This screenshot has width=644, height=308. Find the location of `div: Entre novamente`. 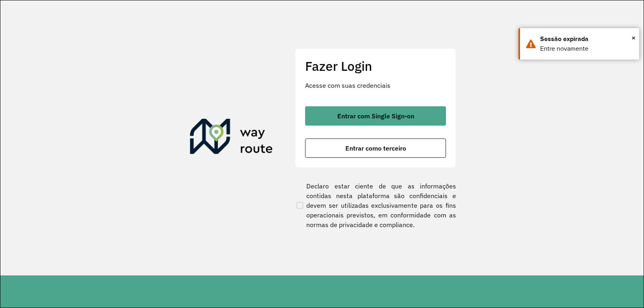

div: Entre novamente is located at coordinates (586, 48).